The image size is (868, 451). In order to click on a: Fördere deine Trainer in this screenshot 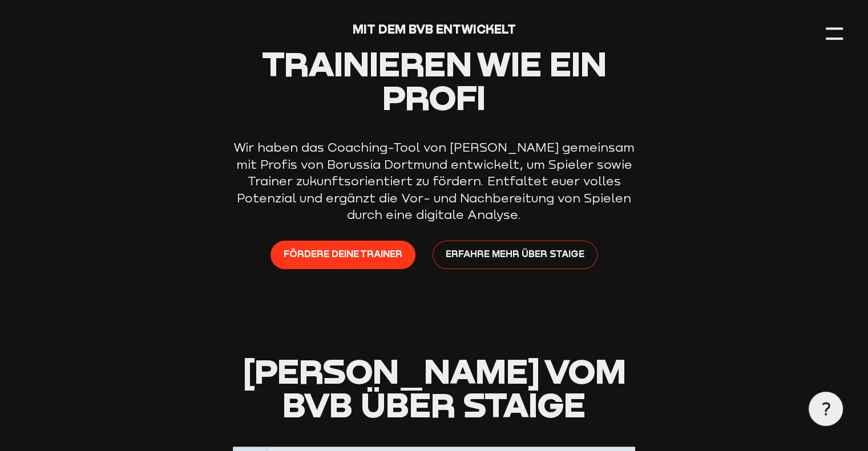, I will do `click(343, 255)`.